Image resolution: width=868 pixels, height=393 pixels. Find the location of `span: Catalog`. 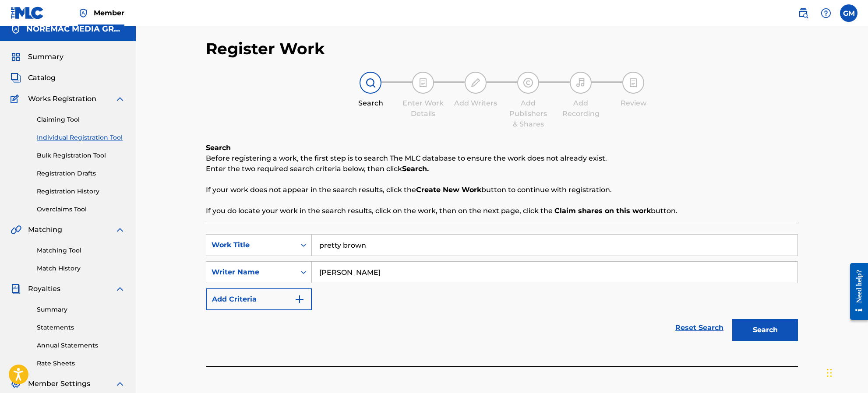

span: Catalog is located at coordinates (41, 78).